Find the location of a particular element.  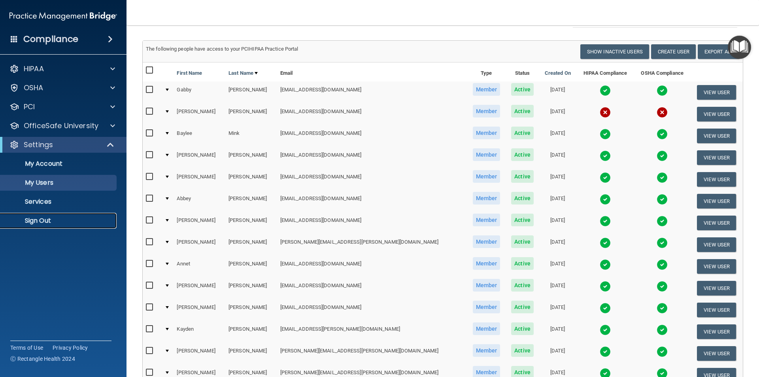

p: PCI is located at coordinates (29, 107).